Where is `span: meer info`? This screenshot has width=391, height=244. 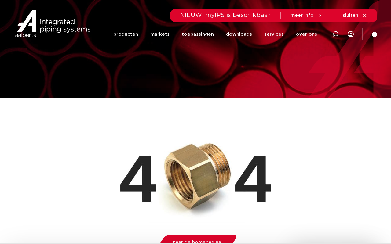
span: meer info is located at coordinates (302, 15).